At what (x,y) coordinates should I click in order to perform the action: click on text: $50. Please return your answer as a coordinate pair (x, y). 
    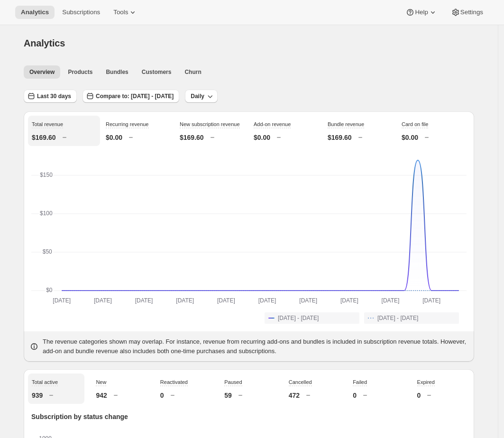
    Looking at the image, I should click on (48, 252).